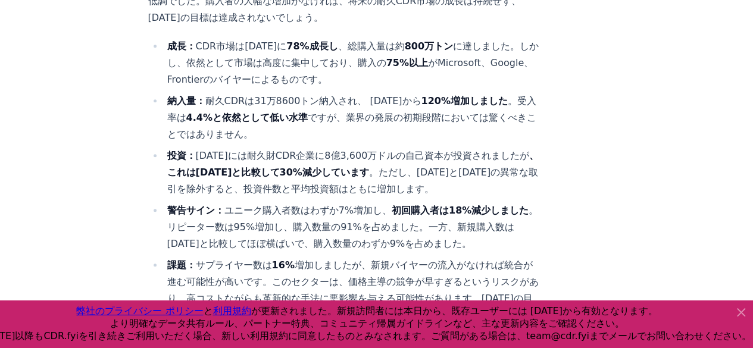 This screenshot has height=348, width=753. What do you see at coordinates (312, 46) in the screenshot?
I see `font: 78%成長し` at bounding box center [312, 46].